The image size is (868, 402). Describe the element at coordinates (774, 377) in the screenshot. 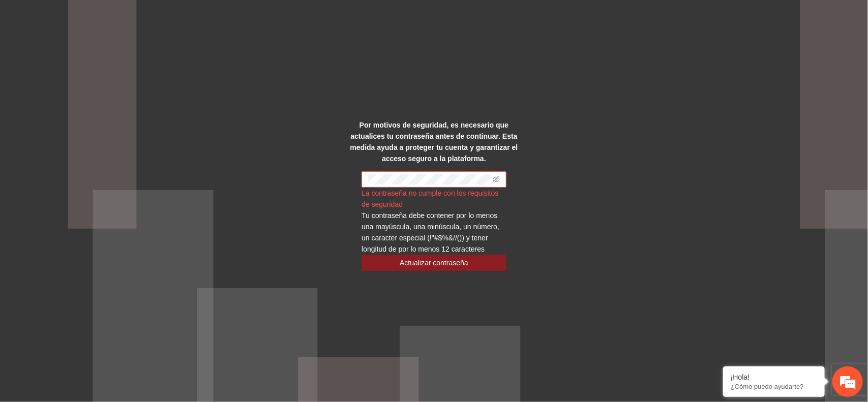

I see `div: ¡Hola!` at that location.